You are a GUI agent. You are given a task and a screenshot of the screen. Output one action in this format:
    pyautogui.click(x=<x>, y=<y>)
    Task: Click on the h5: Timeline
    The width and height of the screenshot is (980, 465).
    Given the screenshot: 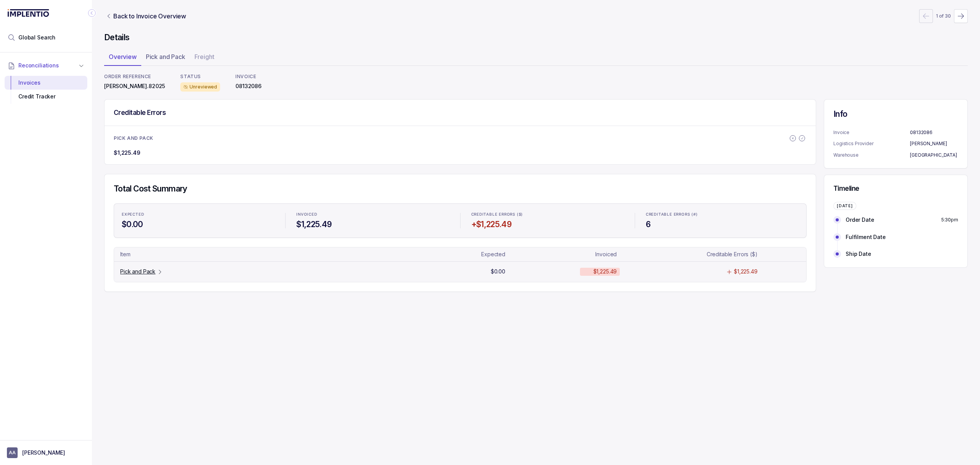 What is the action you would take?
    pyautogui.click(x=896, y=188)
    